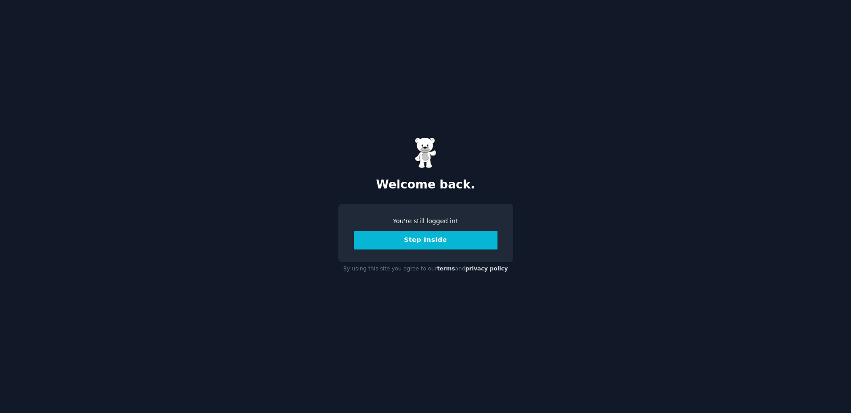 This screenshot has height=413, width=851. I want to click on a: privacy policy, so click(487, 269).